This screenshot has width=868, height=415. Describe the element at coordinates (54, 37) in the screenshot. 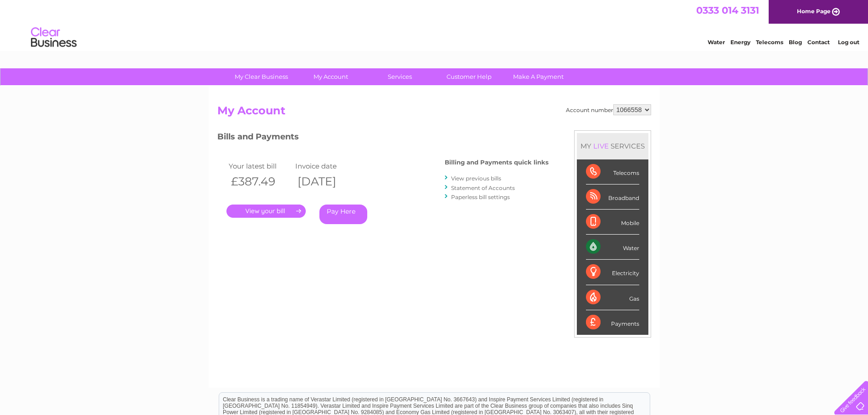

I see `img: logo.png` at that location.